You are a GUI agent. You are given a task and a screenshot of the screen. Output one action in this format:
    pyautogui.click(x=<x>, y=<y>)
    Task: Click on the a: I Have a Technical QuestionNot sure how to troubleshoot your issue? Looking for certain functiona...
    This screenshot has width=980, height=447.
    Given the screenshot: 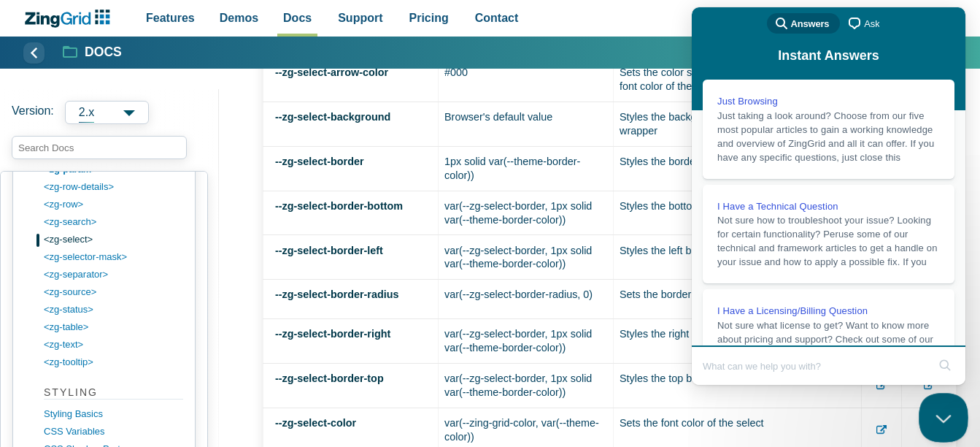 What is the action you would take?
    pyautogui.click(x=136, y=227)
    